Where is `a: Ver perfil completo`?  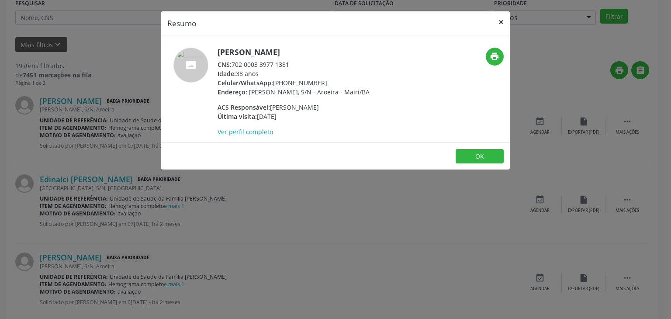
a: Ver perfil completo is located at coordinates (245, 131).